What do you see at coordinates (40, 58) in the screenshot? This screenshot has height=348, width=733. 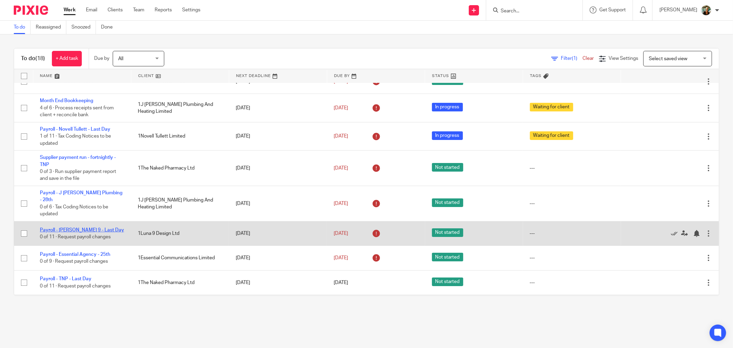 I see `span: (18)` at bounding box center [40, 58].